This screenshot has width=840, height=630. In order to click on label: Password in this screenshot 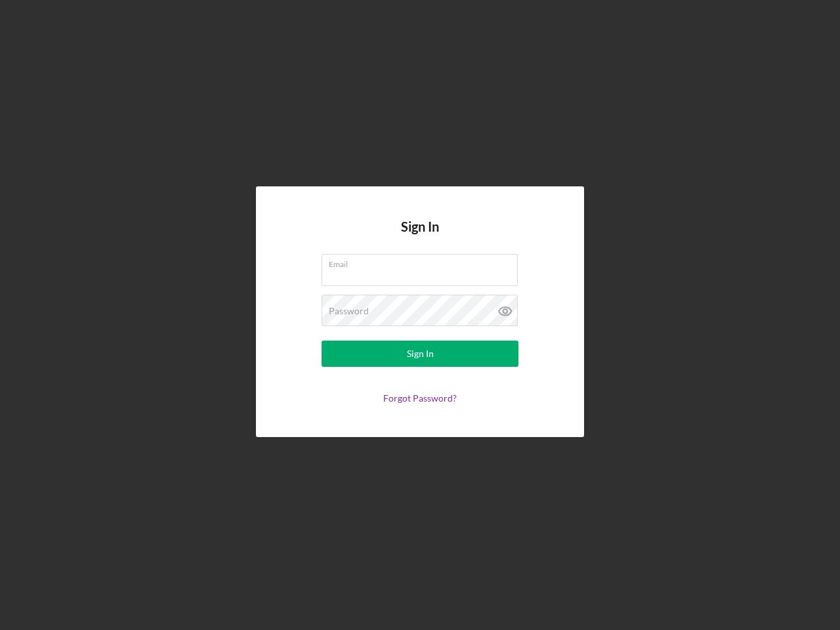, I will do `click(349, 311)`.